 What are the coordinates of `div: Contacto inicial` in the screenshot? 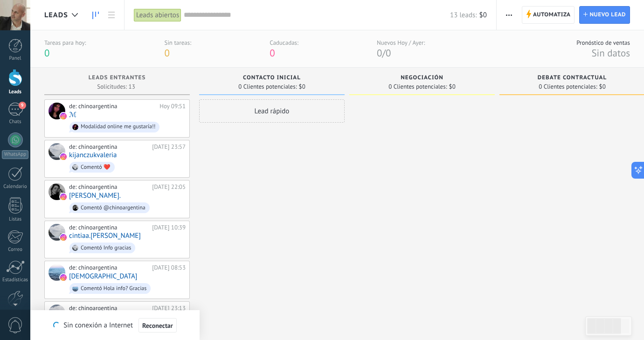 It's located at (272, 78).